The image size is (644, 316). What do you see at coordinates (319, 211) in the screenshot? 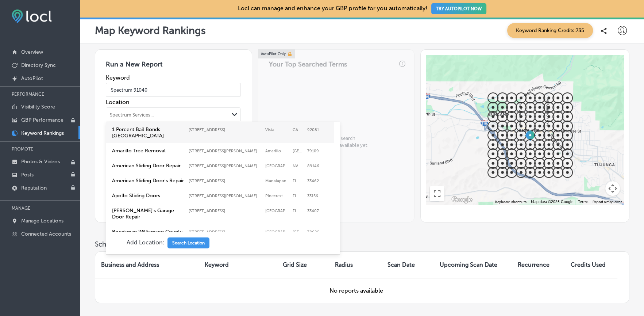
I see `label: 33407` at bounding box center [319, 211].